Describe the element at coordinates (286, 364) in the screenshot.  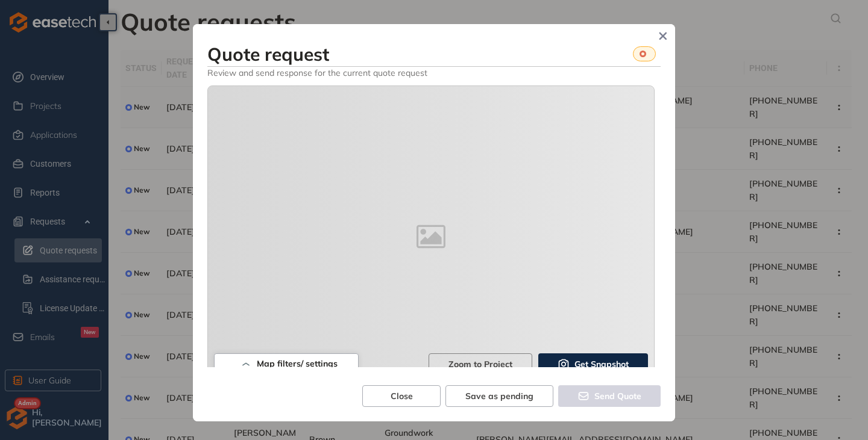
I see `button: Map filters/ settings` at that location.